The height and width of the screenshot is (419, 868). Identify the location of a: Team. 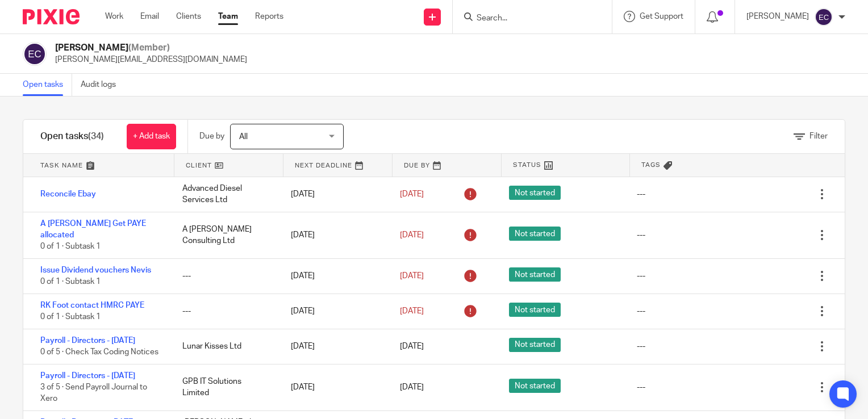
(228, 17).